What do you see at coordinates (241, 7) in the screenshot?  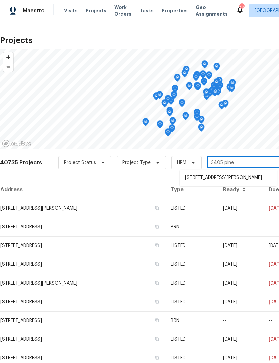 I see `div: 43` at bounding box center [241, 7].